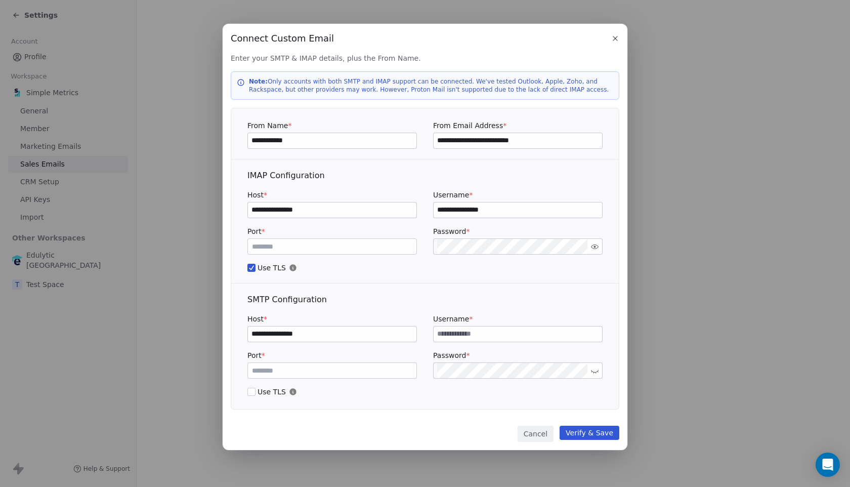 The image size is (850, 487). What do you see at coordinates (535, 433) in the screenshot?
I see `button: Cancel` at bounding box center [535, 433].